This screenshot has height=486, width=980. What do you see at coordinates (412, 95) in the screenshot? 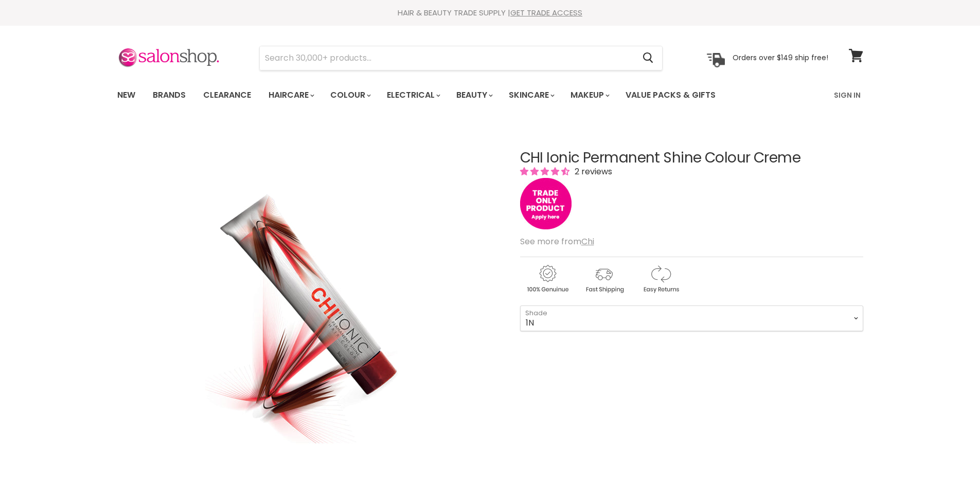
I see `a: Electrical` at bounding box center [412, 95].